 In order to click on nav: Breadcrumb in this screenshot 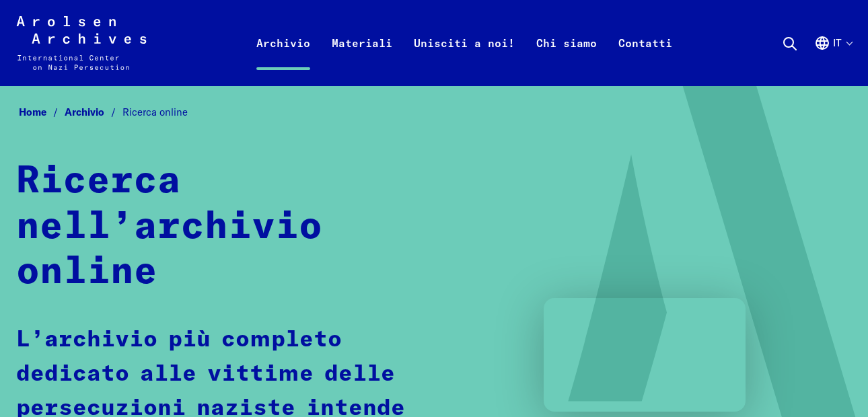, I will do `click(434, 112)`.